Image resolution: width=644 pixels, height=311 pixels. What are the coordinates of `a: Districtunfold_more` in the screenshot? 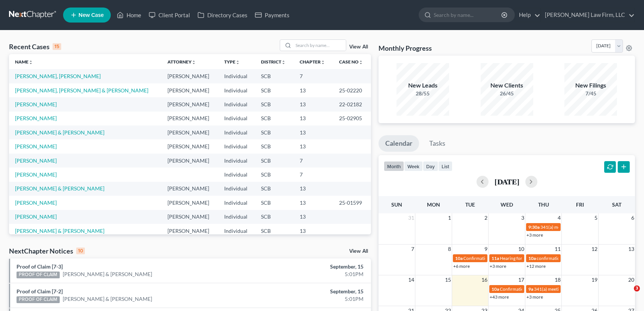 It's located at (273, 62).